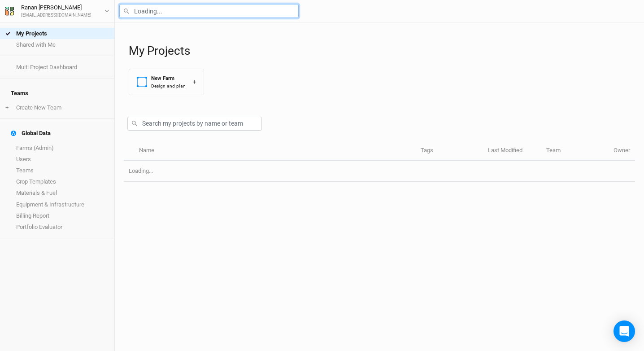 This screenshot has width=644, height=351. Describe the element at coordinates (382, 51) in the screenshot. I see `h1: My Projects` at that location.